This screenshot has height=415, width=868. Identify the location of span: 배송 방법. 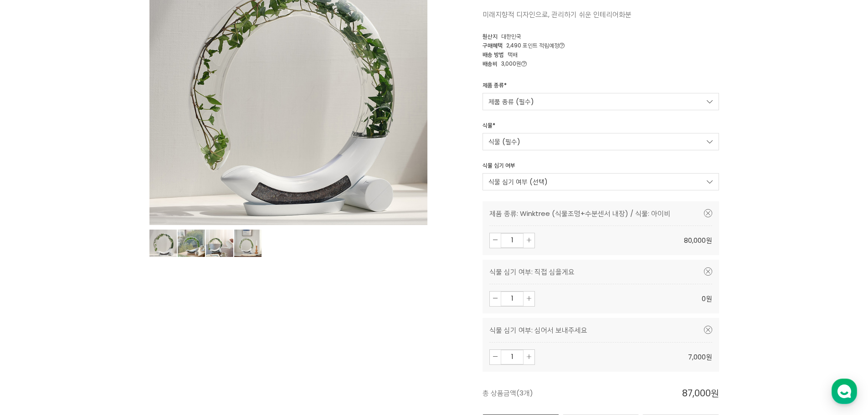
(493, 54).